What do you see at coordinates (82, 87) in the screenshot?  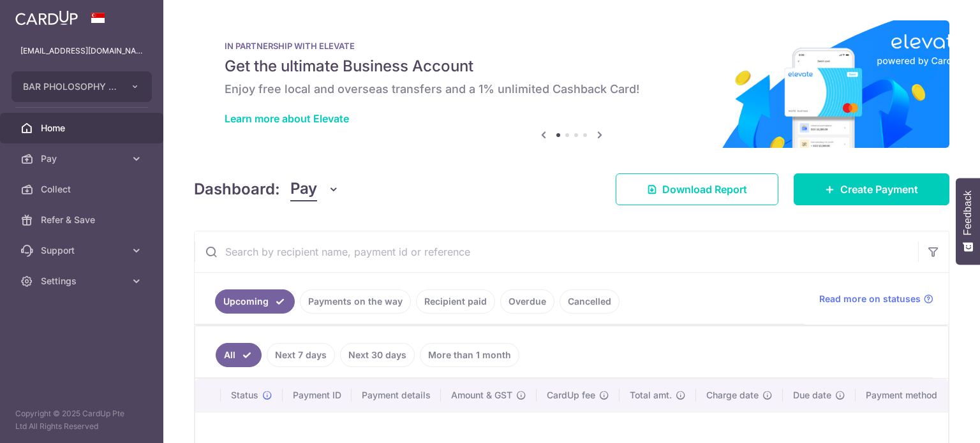 I see `button: BAR PHOLOSOPHY PTE. LTD.` at bounding box center [82, 87].